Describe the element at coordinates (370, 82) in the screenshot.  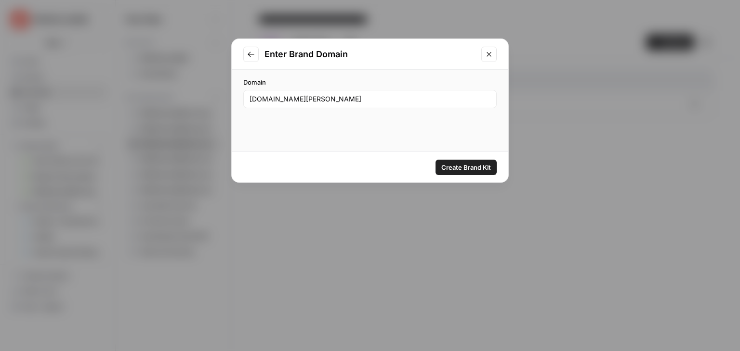
I see `label: Domain` at that location.